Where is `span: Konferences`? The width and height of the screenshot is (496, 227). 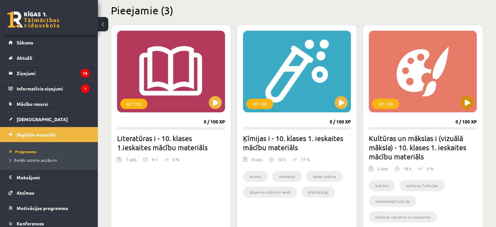
span: Konferences is located at coordinates (30, 223).